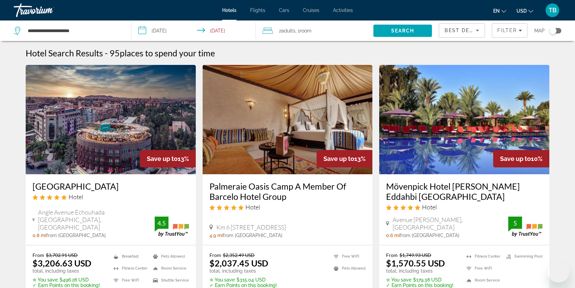 The width and height of the screenshot is (575, 288). What do you see at coordinates (303, 31) in the screenshot?
I see `span: , 1` at bounding box center [303, 31].